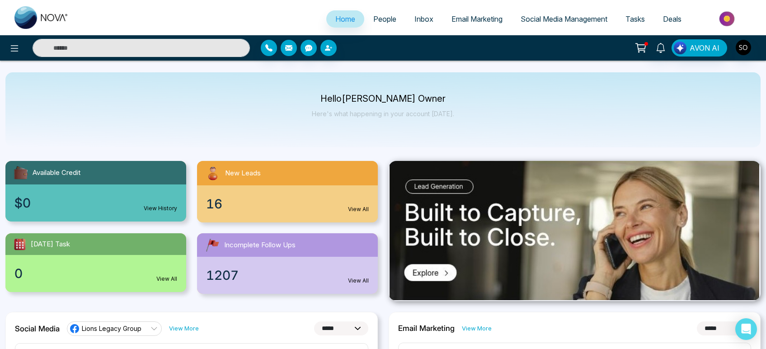 The height and width of the screenshot is (349, 766). Describe the element at coordinates (384, 19) in the screenshot. I see `span: People` at that location.